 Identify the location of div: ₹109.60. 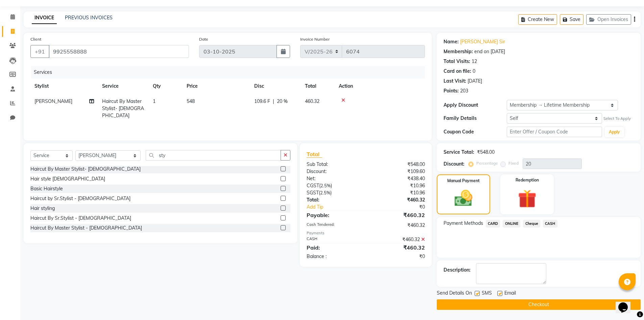
(398, 171).